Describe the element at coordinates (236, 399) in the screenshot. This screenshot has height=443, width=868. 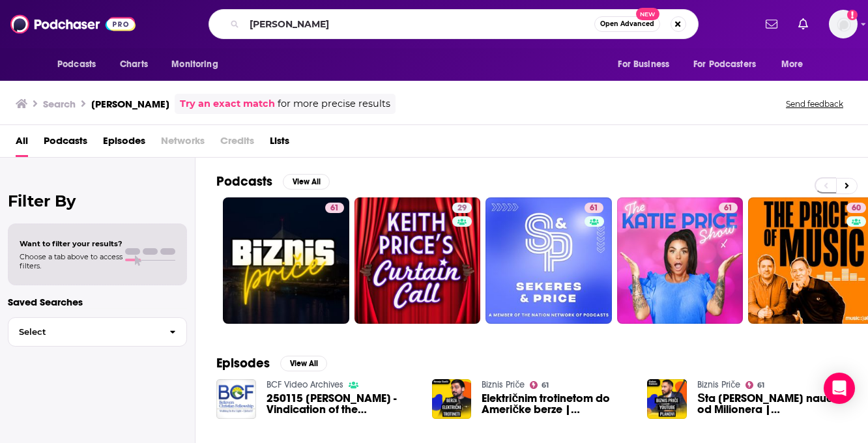
I see `img: 250115 Stan Price - Vindication of the Priesthood` at that location.